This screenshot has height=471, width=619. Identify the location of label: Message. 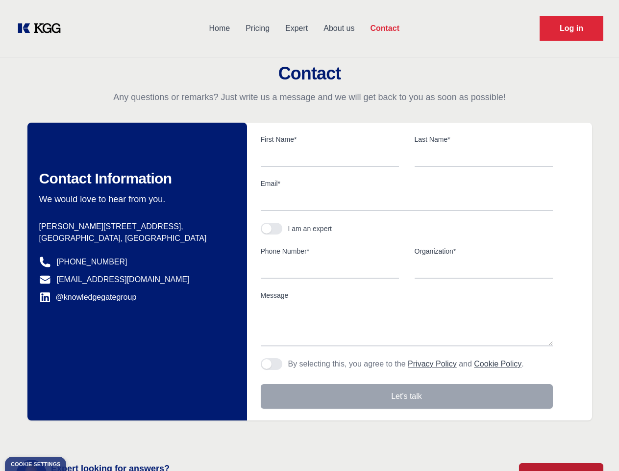
(407, 295).